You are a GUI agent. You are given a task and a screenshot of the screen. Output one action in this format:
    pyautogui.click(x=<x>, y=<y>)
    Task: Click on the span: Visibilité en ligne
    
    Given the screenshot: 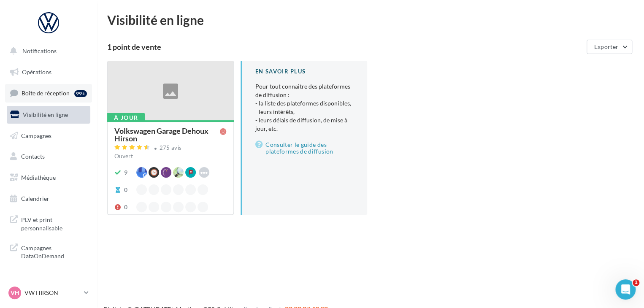 What is the action you would take?
    pyautogui.click(x=45, y=115)
    